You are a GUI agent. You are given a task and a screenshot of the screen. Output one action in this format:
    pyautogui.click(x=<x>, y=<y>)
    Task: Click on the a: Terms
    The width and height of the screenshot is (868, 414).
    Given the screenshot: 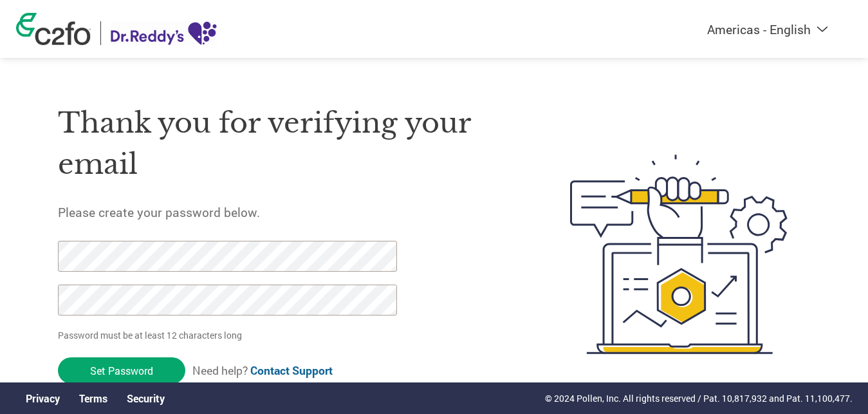 What is the action you would take?
    pyautogui.click(x=93, y=398)
    